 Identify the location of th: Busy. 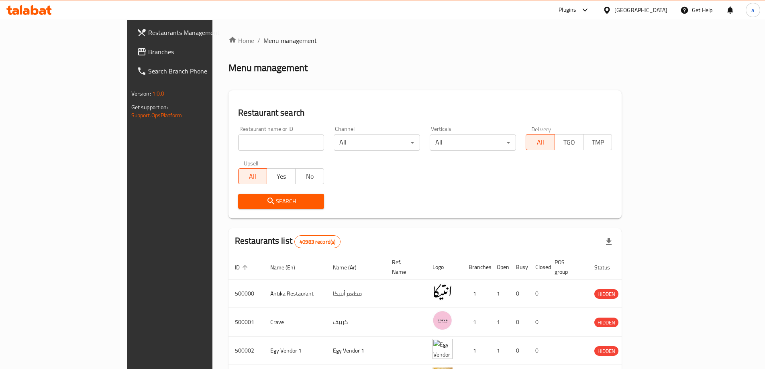
(519, 267).